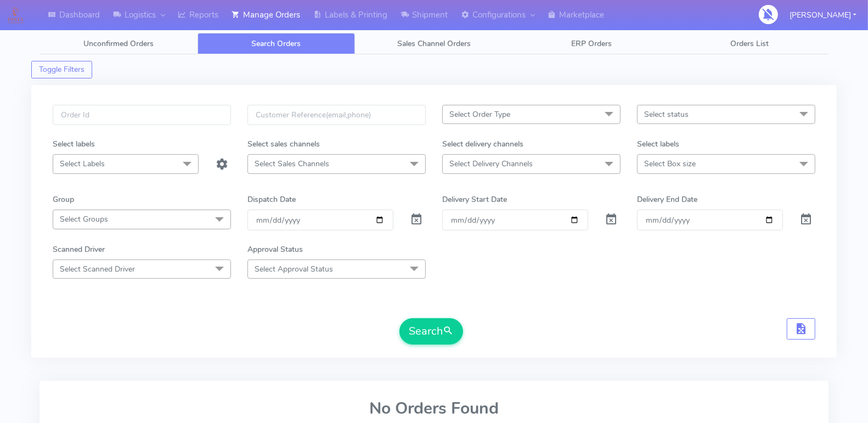 The height and width of the screenshot is (423, 868). I want to click on label: Select sales channels, so click(284, 144).